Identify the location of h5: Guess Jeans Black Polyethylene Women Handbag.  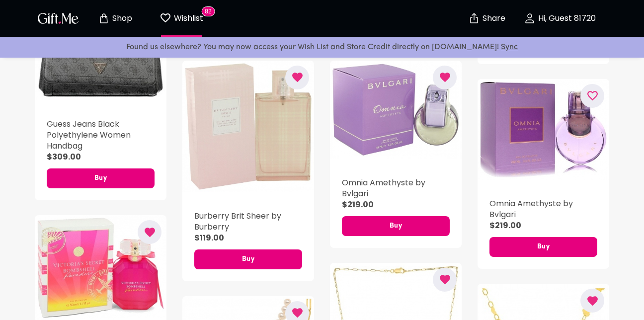
(100, 135).